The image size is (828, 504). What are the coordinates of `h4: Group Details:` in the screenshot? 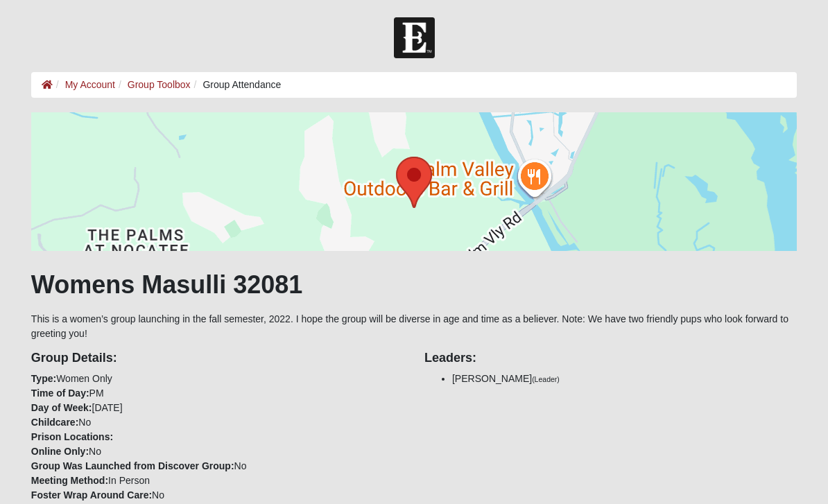 It's located at (217, 358).